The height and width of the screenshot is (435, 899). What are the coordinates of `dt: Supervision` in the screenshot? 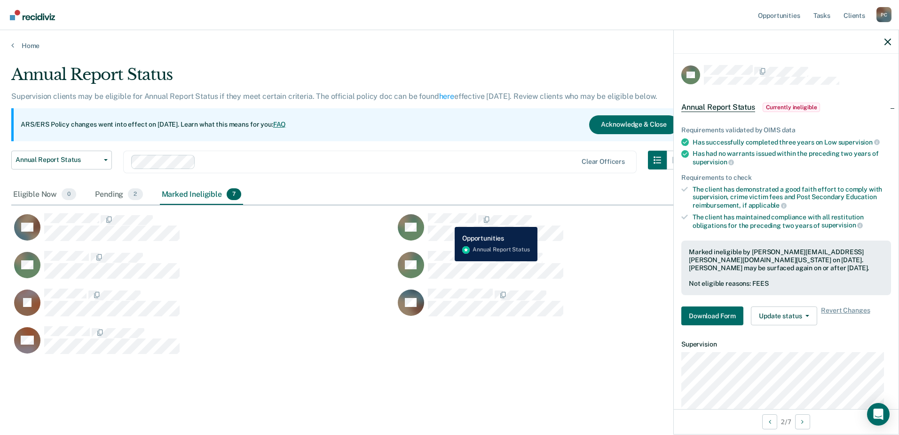 It's located at (786, 344).